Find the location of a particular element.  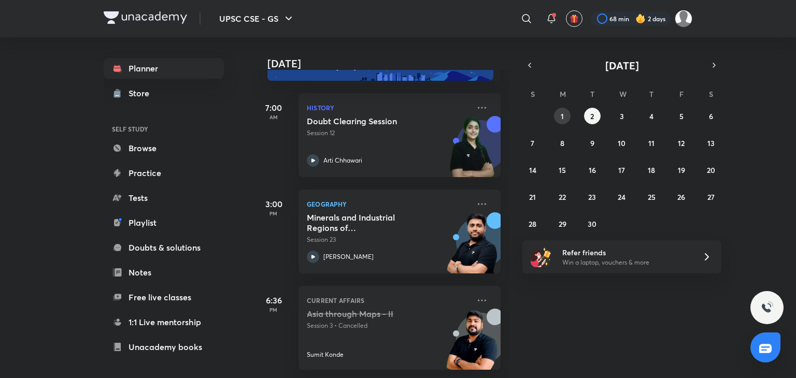

abbr: Monday is located at coordinates (562, 94).